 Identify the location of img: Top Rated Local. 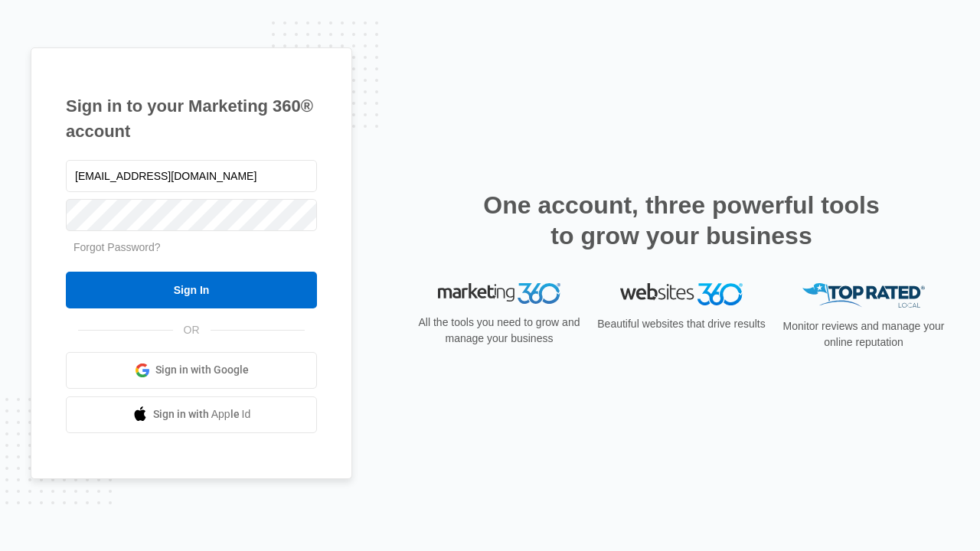
(864, 295).